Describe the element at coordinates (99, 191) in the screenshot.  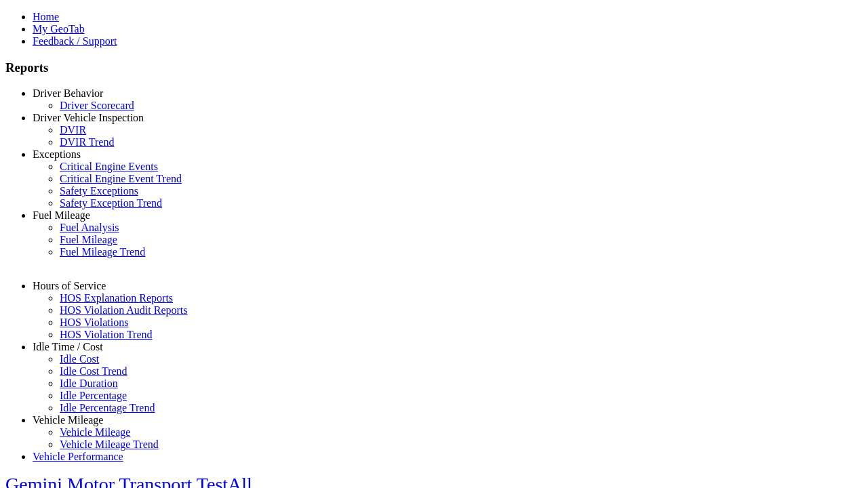
I see `a: Safety Exceptions` at that location.